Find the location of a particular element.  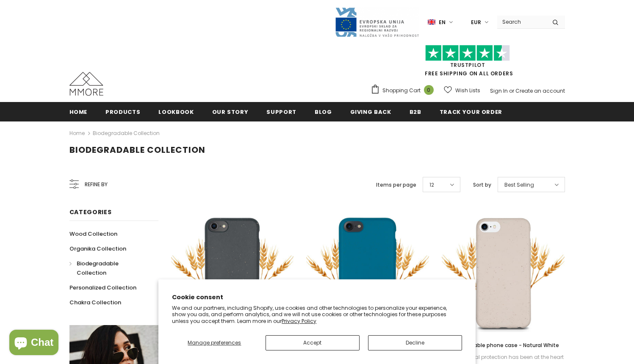

span: Blog is located at coordinates (323, 112).